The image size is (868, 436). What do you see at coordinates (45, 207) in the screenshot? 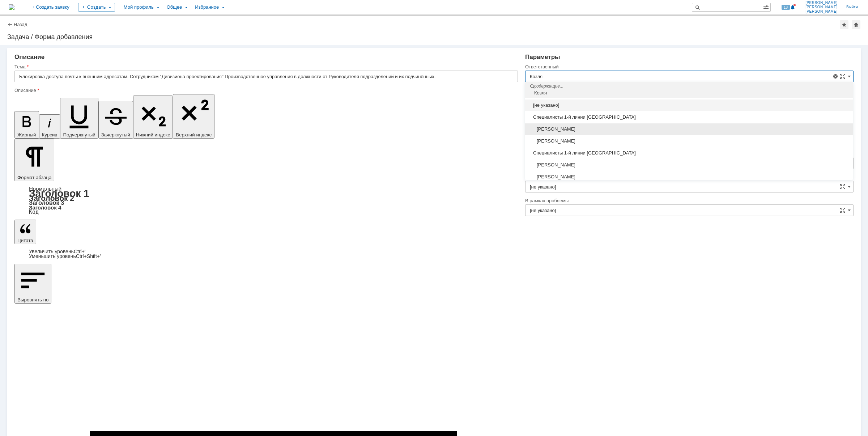
I see `a: Заголовок 4` at bounding box center [45, 207].